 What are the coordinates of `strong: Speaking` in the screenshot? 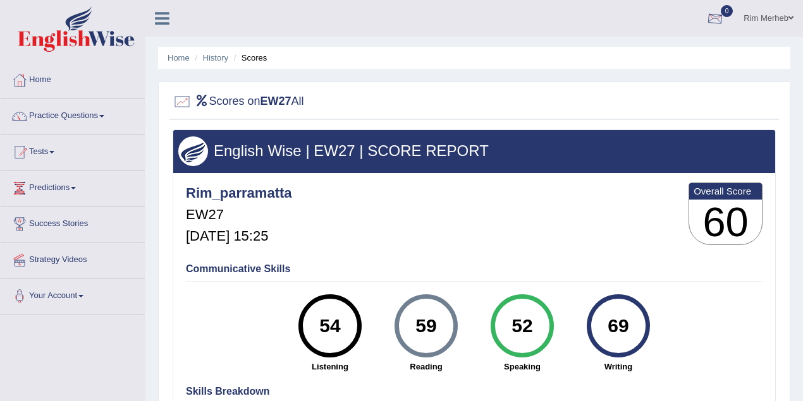 It's located at (522, 367).